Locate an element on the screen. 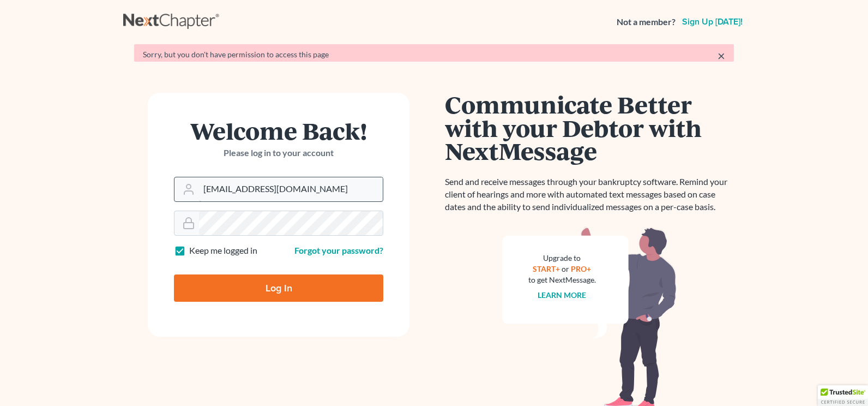 The height and width of the screenshot is (406, 868). div: TrustedSite Certified is located at coordinates (843, 395).